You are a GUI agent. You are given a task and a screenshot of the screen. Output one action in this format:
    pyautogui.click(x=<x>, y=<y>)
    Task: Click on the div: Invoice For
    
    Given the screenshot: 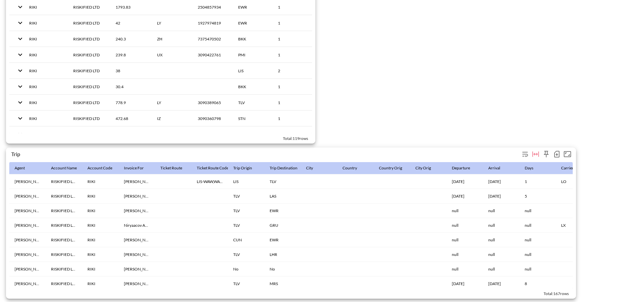 What is the action you would take?
    pyautogui.click(x=134, y=168)
    